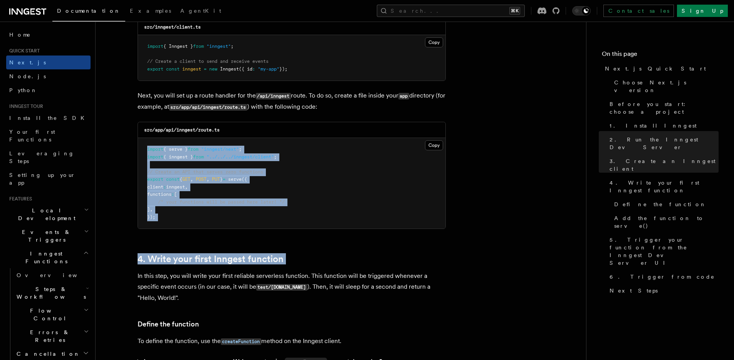 The image size is (734, 360). I want to click on code: /api/inngest, so click(273, 96).